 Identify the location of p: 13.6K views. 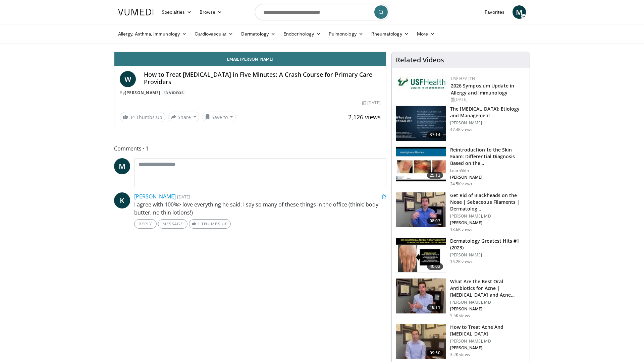
(461, 230).